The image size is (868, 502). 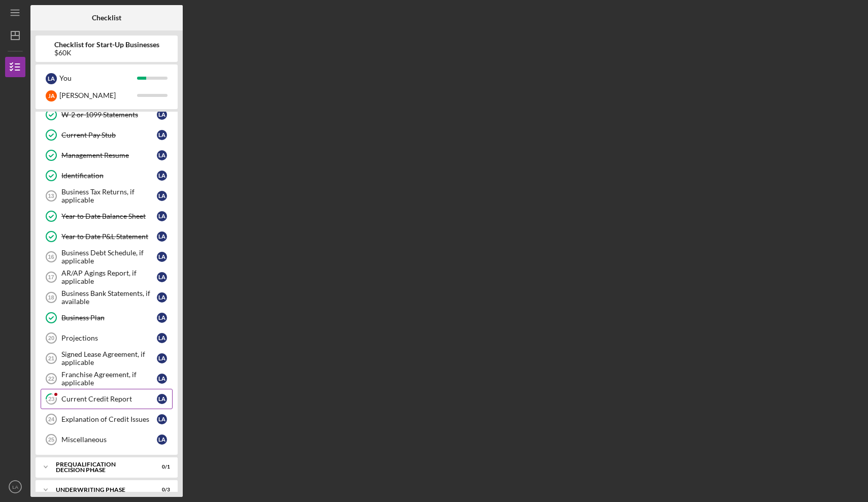 I want to click on a: IdentificationLA, so click(x=107, y=175).